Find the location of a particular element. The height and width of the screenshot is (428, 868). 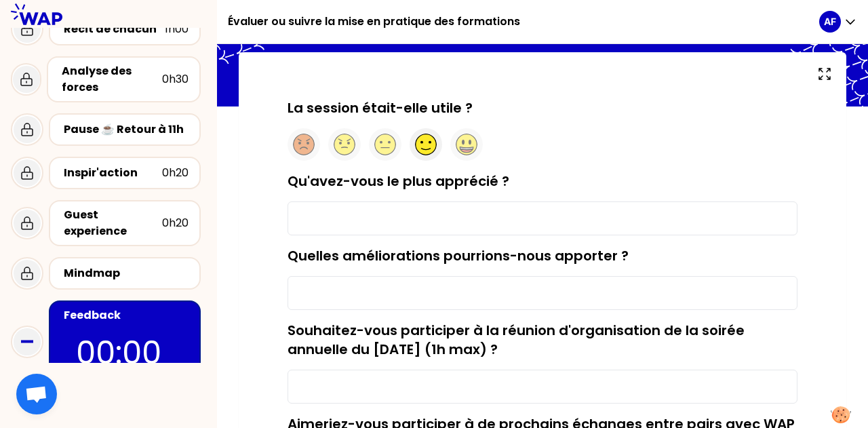

p: AF is located at coordinates (830, 22).